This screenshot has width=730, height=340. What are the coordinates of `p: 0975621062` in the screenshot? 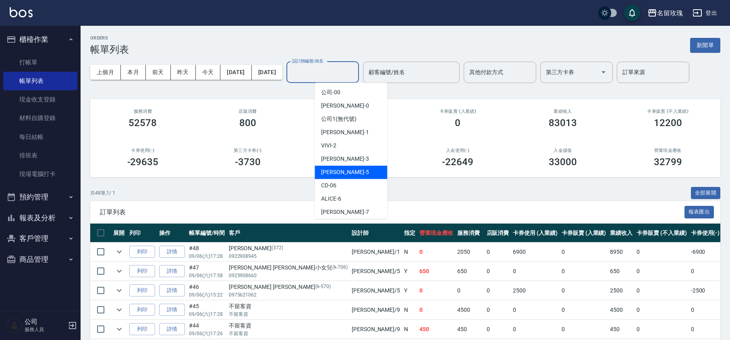 It's located at (288, 295).